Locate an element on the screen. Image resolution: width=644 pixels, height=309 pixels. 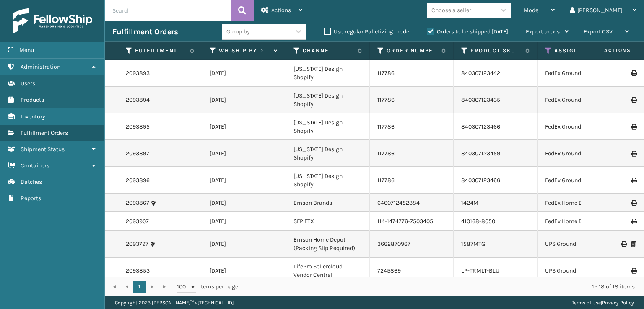
span: items per page is located at coordinates (208, 287).